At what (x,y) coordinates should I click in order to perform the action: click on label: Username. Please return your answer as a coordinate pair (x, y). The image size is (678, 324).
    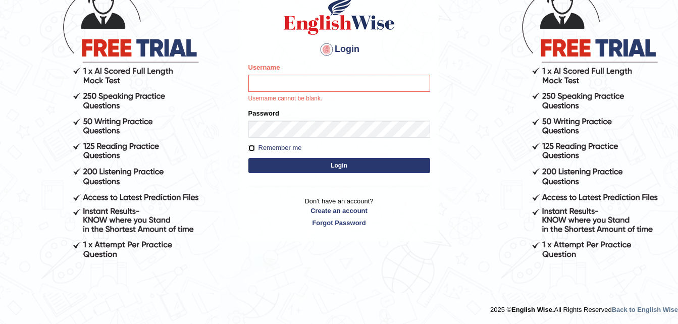
    Looking at the image, I should click on (264, 67).